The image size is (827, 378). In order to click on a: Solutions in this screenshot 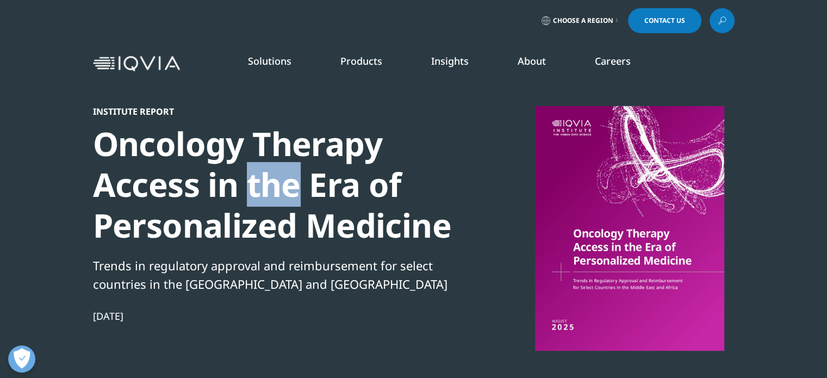, I will do `click(270, 61)`.